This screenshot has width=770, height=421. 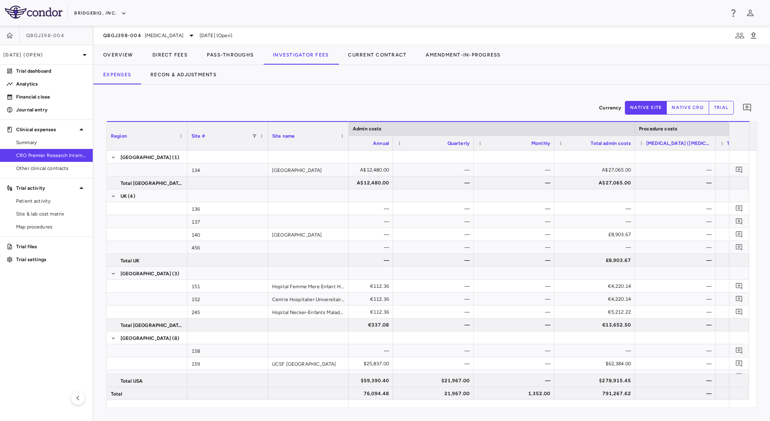 I want to click on div: 136, so click(x=228, y=208).